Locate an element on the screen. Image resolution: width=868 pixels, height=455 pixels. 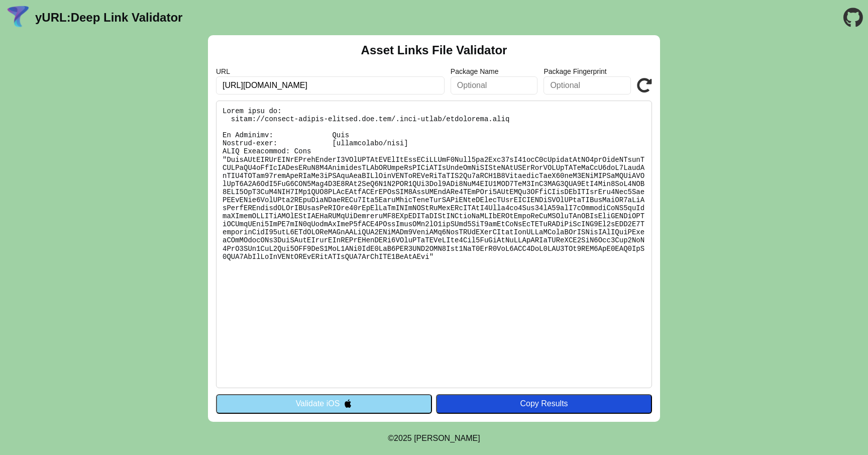
button: Copy Results is located at coordinates (544, 404).